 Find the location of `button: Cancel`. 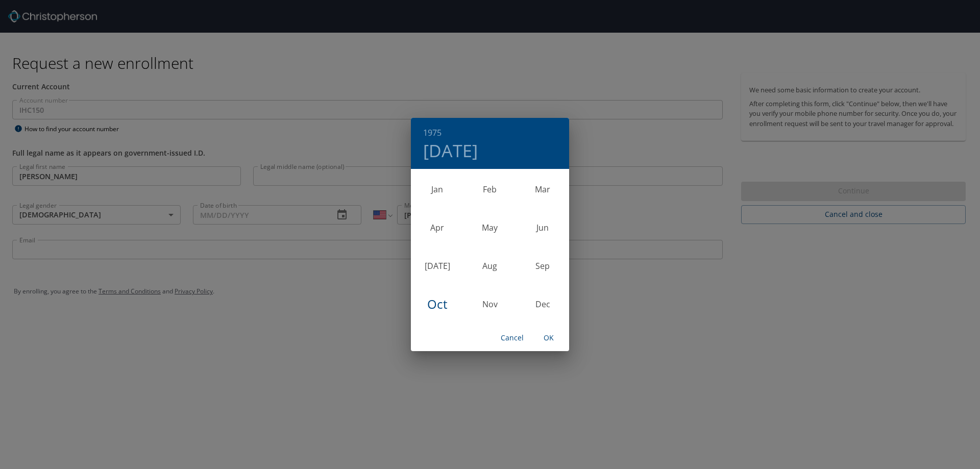

button: Cancel is located at coordinates (512, 338).